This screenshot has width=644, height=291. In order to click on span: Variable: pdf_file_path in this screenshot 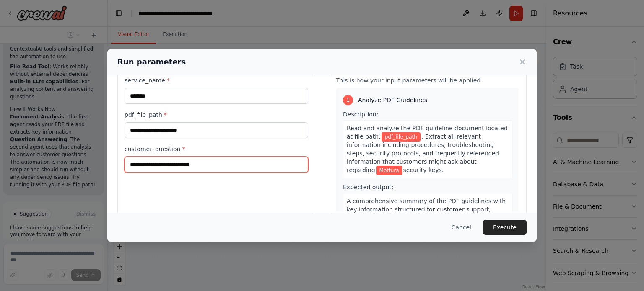, I will do `click(400, 137)`.